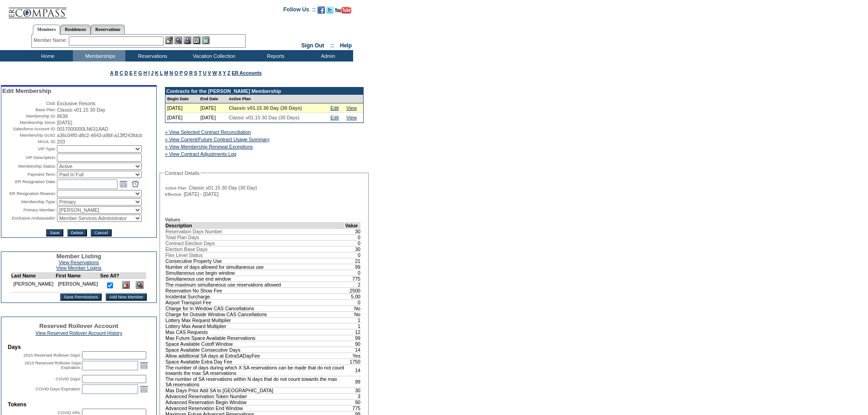  I want to click on span: Classic v01.15 30 Day (30 Day), so click(223, 188).